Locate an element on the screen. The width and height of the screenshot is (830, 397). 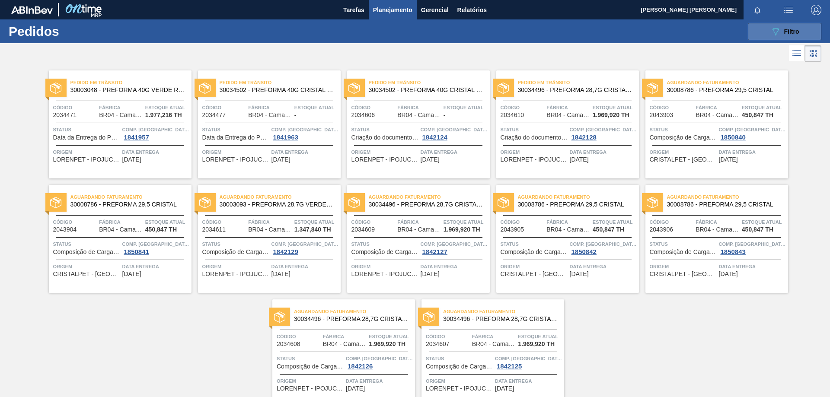
div: 1842124 is located at coordinates (435, 137).